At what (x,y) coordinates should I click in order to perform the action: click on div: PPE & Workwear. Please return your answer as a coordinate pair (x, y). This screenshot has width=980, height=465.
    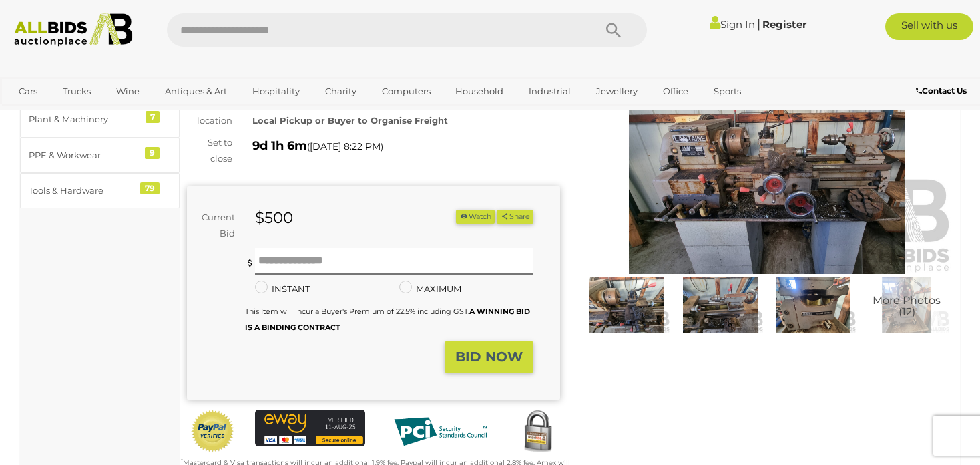
    Looking at the image, I should click on (83, 155).